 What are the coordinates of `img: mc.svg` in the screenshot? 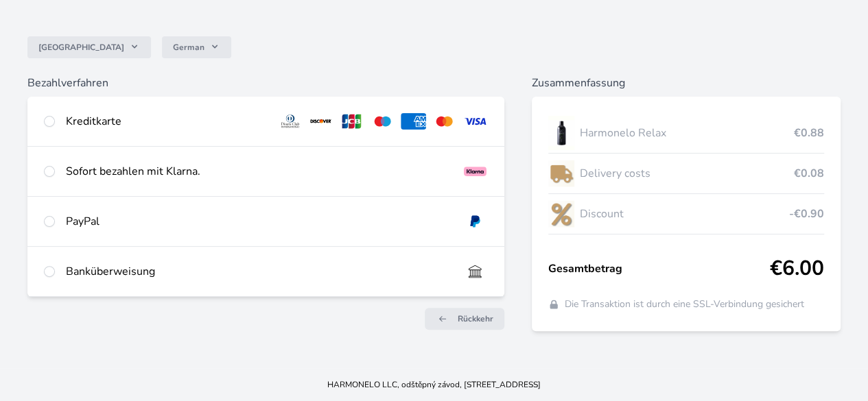 It's located at (444, 121).